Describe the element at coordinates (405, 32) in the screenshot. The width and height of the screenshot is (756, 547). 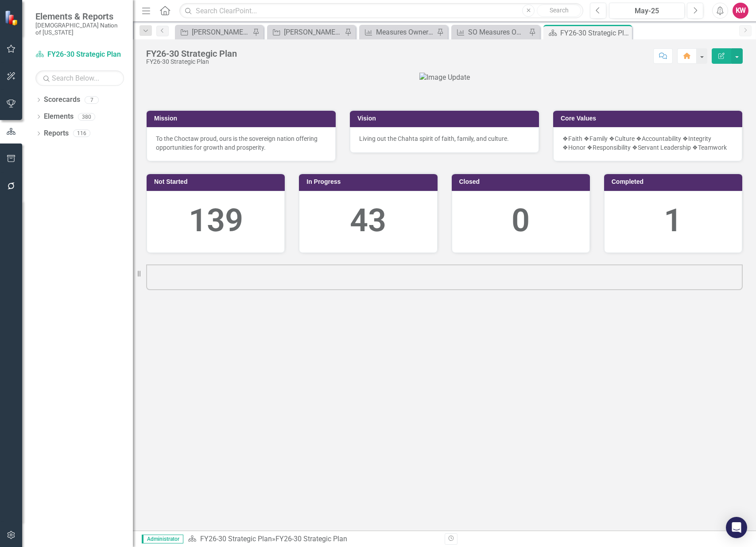
I see `div: Measures Ownership Report - KW` at that location.